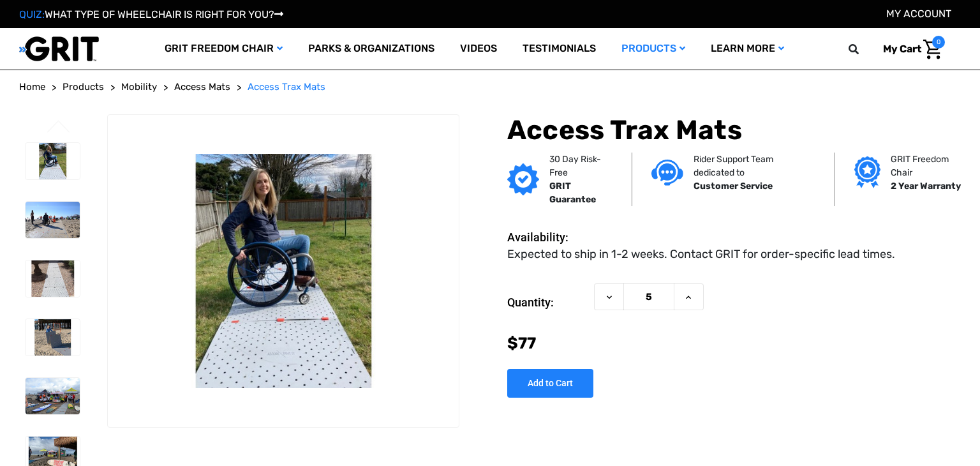  I want to click on button: Go to slide 6 of 6, so click(59, 128).